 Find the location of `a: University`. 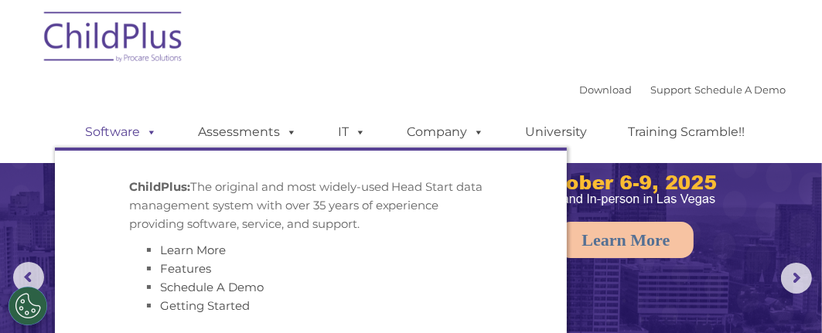

a: University is located at coordinates (556, 132).